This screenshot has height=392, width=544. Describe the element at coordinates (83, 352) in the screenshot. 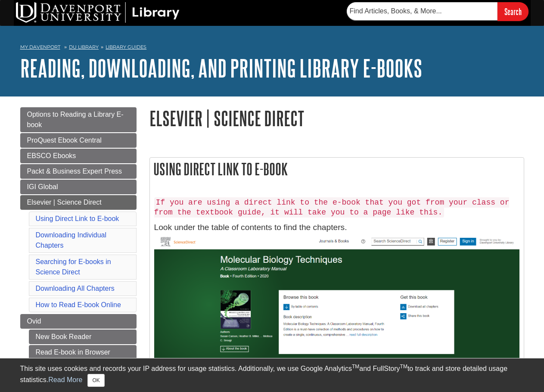

I see `a: Read E-book in Browser` at that location.